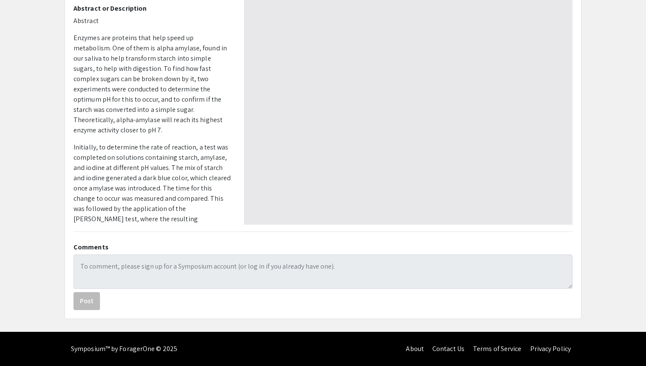 Image resolution: width=646 pixels, height=366 pixels. What do you see at coordinates (124, 349) in the screenshot?
I see `div: Symposium™ by ForagerOne © 2025` at bounding box center [124, 349].